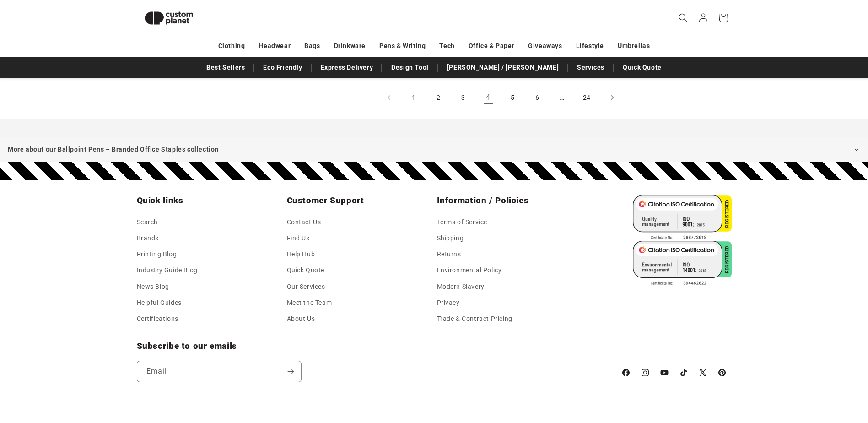 This screenshot has height=423, width=868. What do you see at coordinates (291, 371) in the screenshot?
I see `button: Subscribe` at bounding box center [291, 371].